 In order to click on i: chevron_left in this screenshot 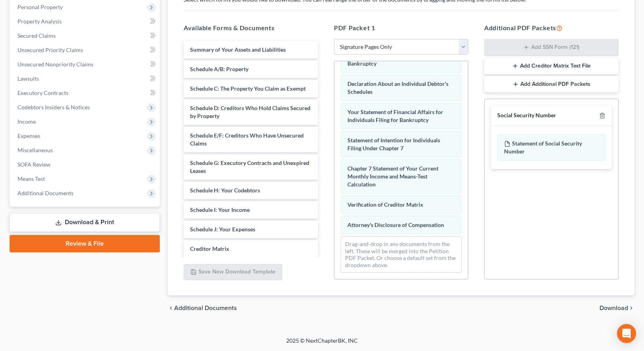, I will do `click(171, 308)`.